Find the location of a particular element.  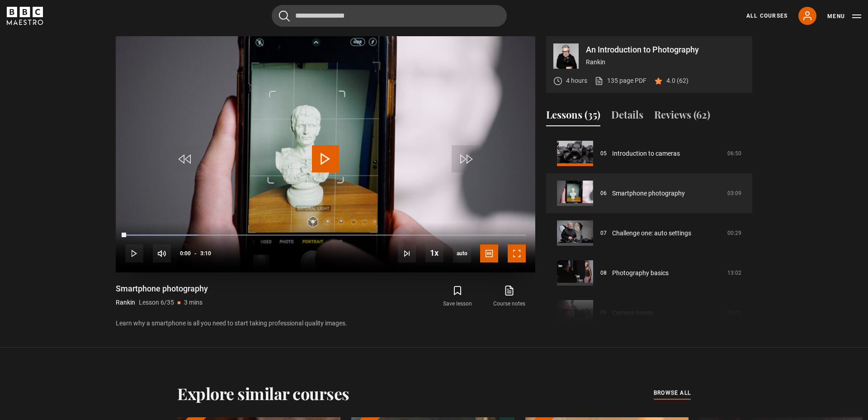

span: 3:10 is located at coordinates (206, 254).